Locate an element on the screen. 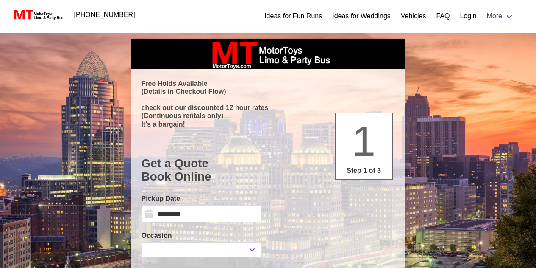 This screenshot has height=268, width=536. p: check out our discounted 12 hour rates is located at coordinates (268, 107).